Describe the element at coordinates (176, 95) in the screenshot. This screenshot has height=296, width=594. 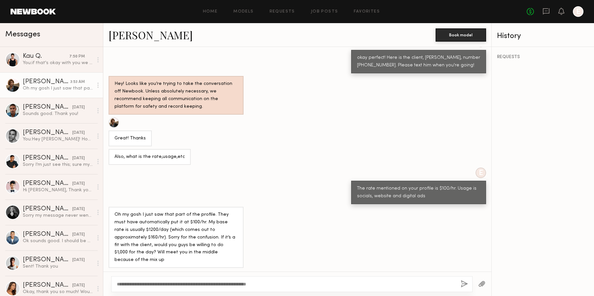
I see `div: Hey! Looks like you’re trying to take the conversation off Newbook. Unless absolutely necessary, ...` at that location.